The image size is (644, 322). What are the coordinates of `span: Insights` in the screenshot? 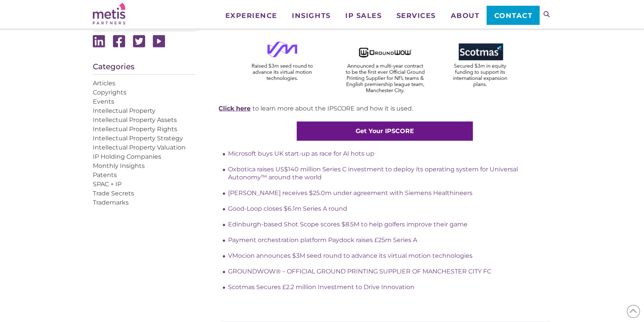 It's located at (311, 16).